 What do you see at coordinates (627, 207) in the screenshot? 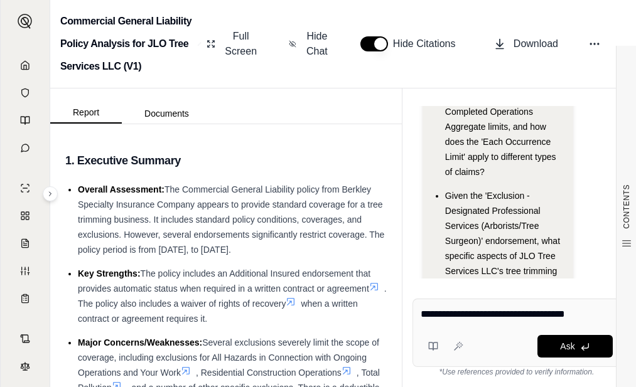
I see `span: CONTENTS` at bounding box center [627, 207].